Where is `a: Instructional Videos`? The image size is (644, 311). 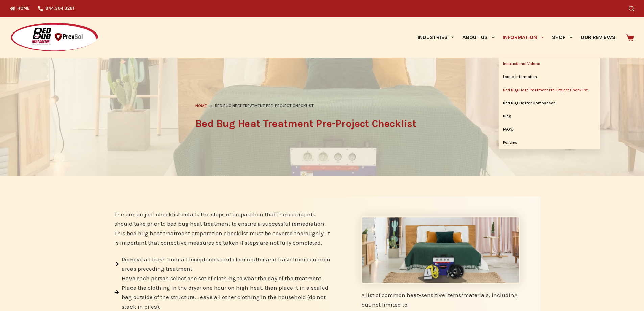
a: Instructional Videos is located at coordinates (549, 64).